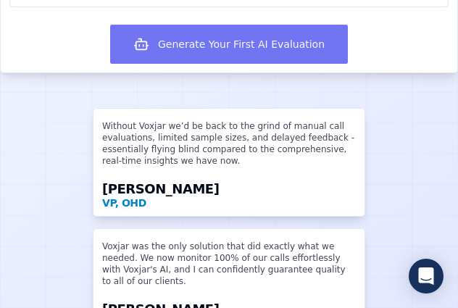 This screenshot has width=458, height=308. What do you see at coordinates (229, 270) in the screenshot?
I see `p: Voxjar was the only solution that did exactly what we needed. We now monitor 100% of our calls ef...` at bounding box center [229, 270].